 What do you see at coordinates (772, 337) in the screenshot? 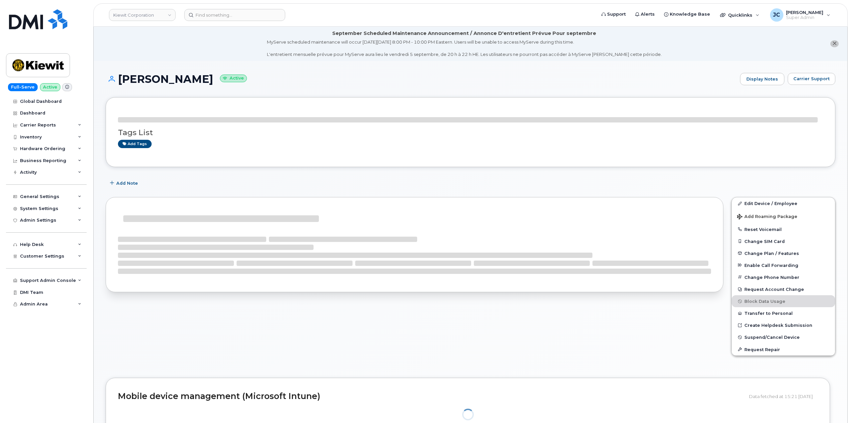
I see `span: Suspend/Cancel Device` at bounding box center [772, 337].